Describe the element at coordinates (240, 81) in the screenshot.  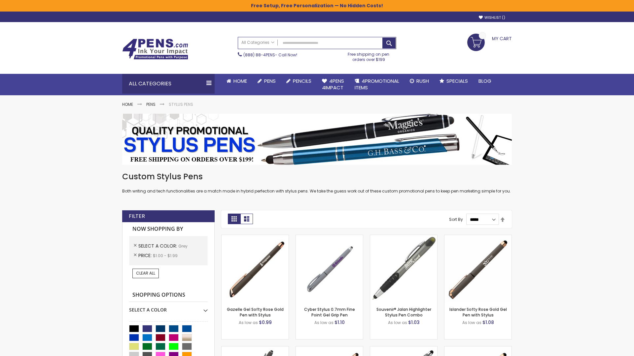
I see `span: Home` at that location.